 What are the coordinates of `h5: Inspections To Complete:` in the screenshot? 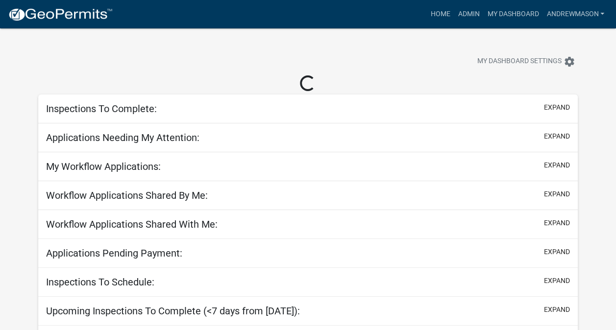 It's located at (101, 109).